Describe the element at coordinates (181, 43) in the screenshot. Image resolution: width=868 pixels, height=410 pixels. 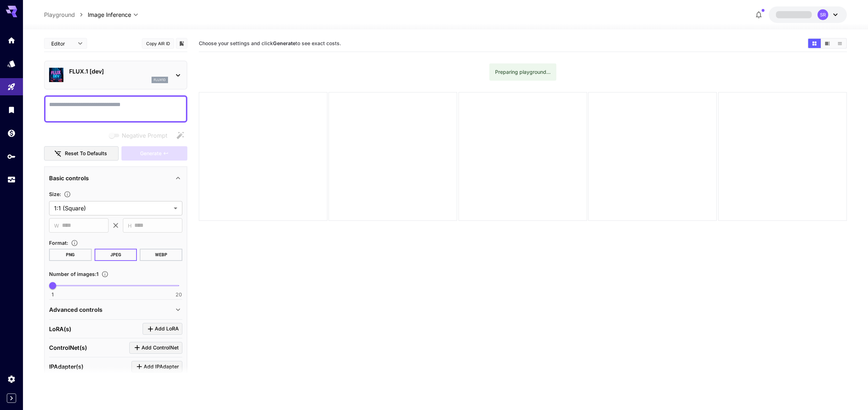
I see `button: Add to library` at that location.